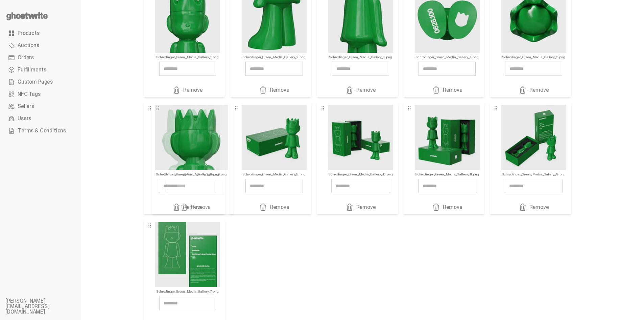 This screenshot has width=644, height=320. Describe the element at coordinates (361, 137) in the screenshot. I see `img: Schrodinger_Green_Media_Gallery_10.png` at that location.